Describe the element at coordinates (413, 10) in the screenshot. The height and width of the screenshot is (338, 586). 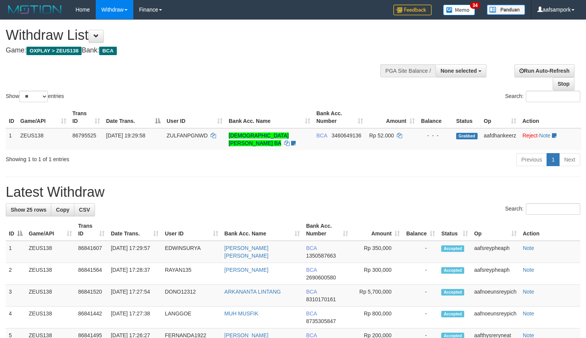
I see `img: Feedback.jpg` at that location.